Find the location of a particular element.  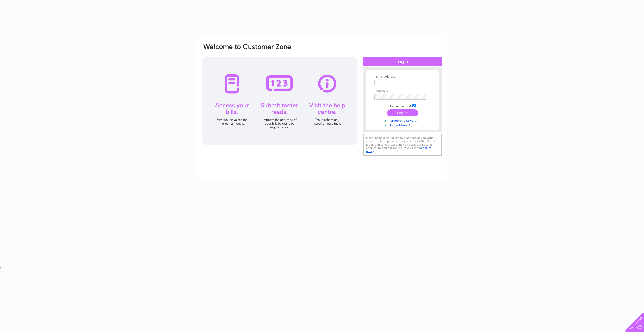

input: Submit is located at coordinates (402, 113).